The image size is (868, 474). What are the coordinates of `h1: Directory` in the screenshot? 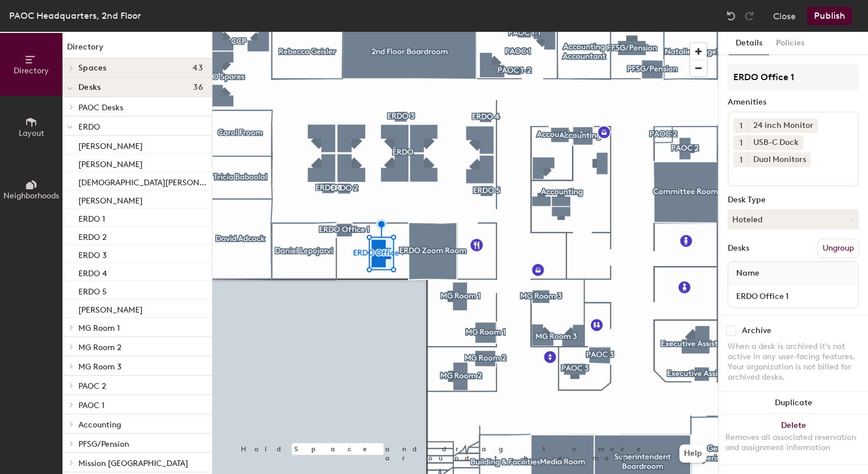 It's located at (137, 49).